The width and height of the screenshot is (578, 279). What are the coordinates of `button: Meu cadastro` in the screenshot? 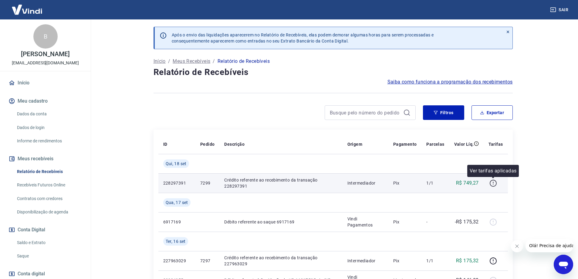 It's located at (45, 101).